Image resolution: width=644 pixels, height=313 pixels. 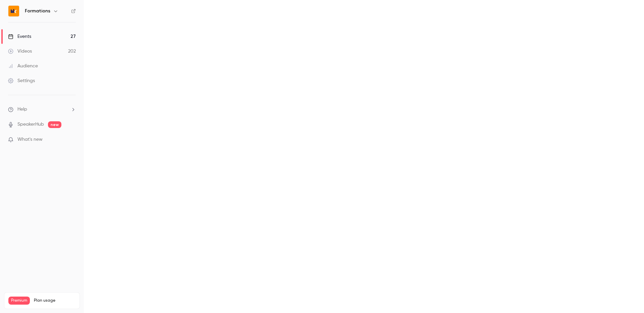 I want to click on a: SpeakerHub, so click(x=30, y=124).